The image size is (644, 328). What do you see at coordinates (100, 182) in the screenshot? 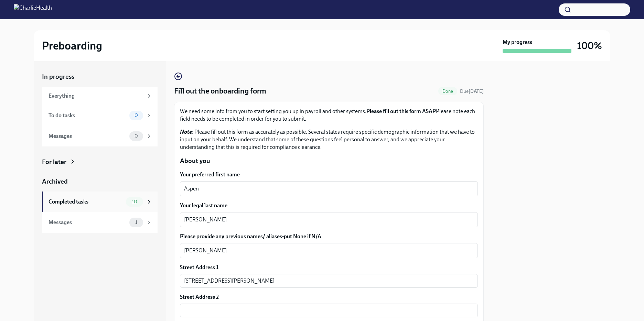
I see `div: Archived` at bounding box center [100, 182].